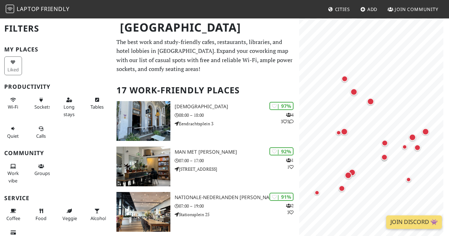 Image resolution: width=449 pixels, height=236 pixels. Describe the element at coordinates (290, 209) in the screenshot. I see `p: 2 3` at that location.